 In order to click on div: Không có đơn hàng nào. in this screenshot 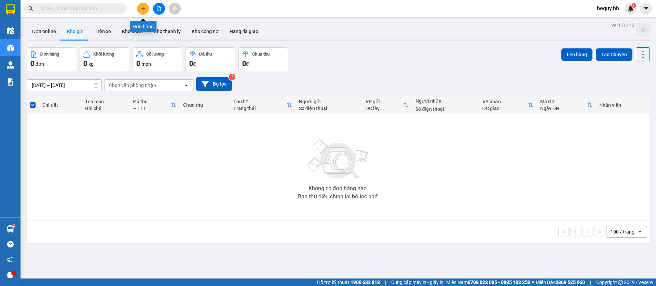, I will do `click(338, 189)`.